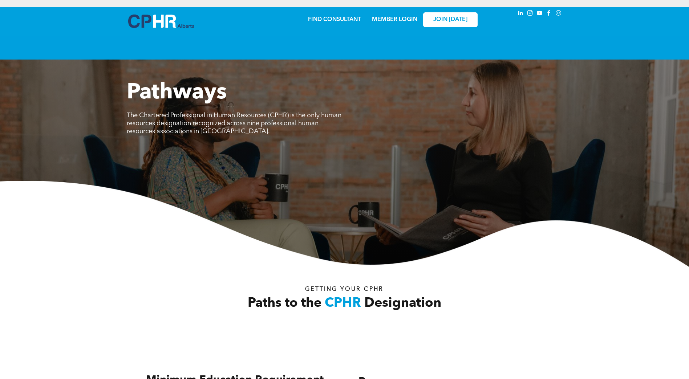 The image size is (689, 379). What do you see at coordinates (177, 93) in the screenshot?
I see `span: Pathways` at bounding box center [177, 93].